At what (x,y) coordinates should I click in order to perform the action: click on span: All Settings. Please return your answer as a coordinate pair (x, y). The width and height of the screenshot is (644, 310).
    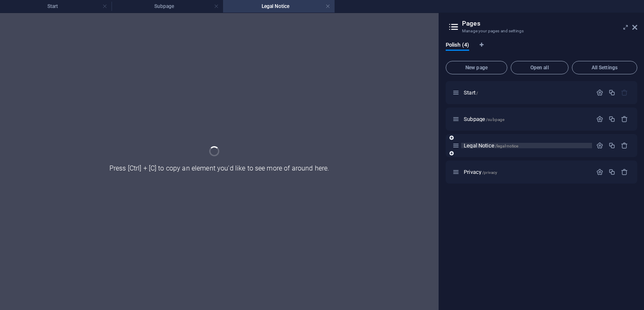
    Looking at the image, I should click on (605, 67).